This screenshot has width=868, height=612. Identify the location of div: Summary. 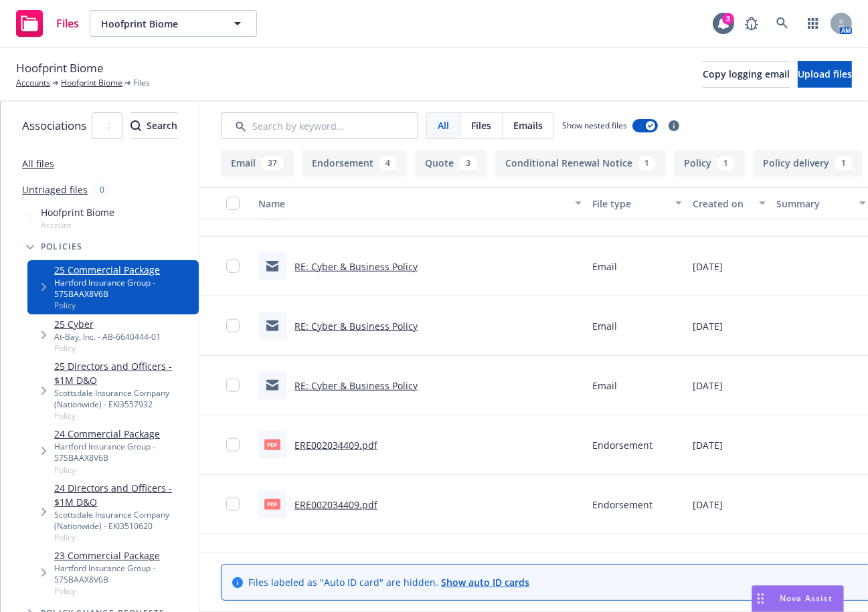
(814, 203).